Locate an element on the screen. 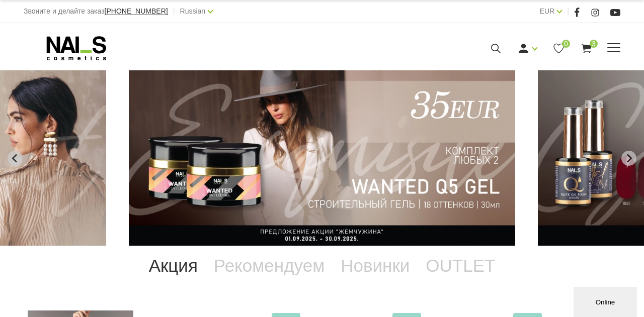  button: Previous slide is located at coordinates (15, 158).